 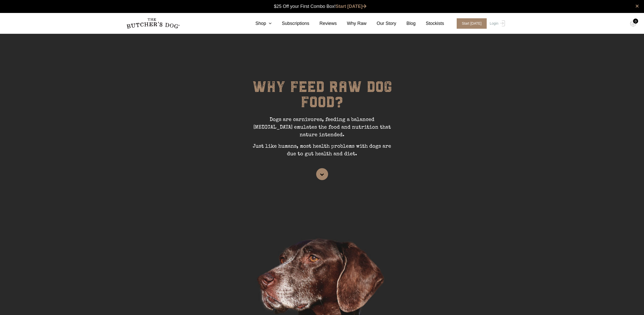 I want to click on div: 0, so click(x=635, y=21).